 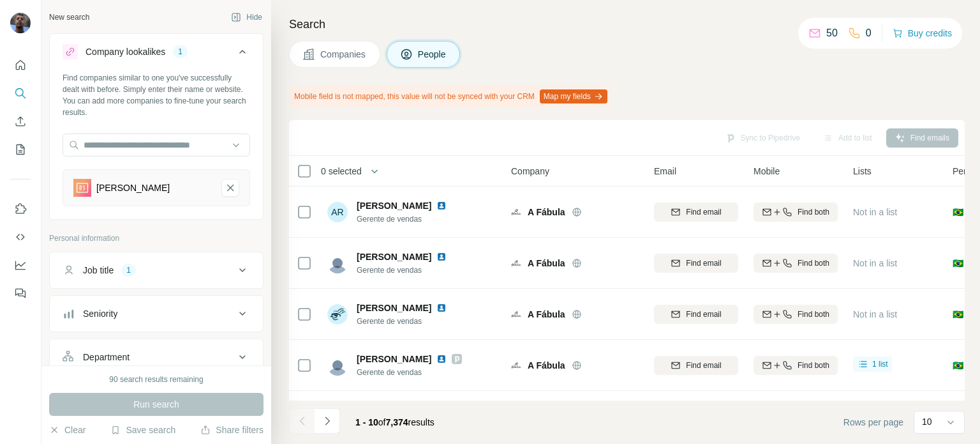 What do you see at coordinates (574, 96) in the screenshot?
I see `button: Map my fields` at bounding box center [574, 96].